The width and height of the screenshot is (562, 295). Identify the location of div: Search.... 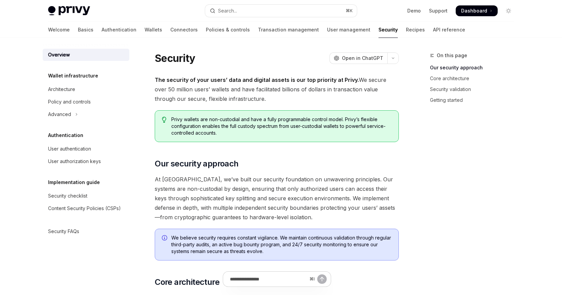
(228, 11).